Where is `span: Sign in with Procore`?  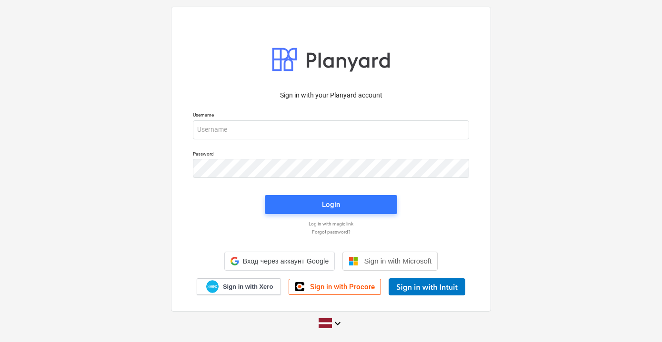 span: Sign in with Procore is located at coordinates (342, 287).